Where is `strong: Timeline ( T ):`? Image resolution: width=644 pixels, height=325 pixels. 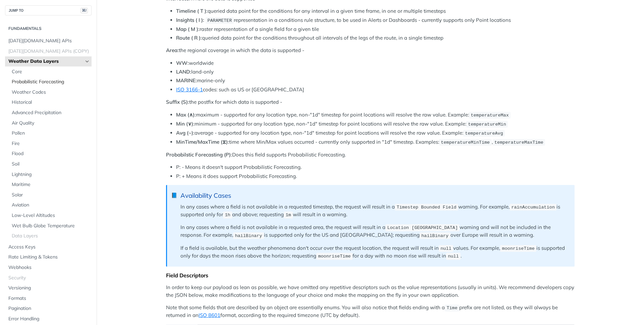
strong: Timeline ( T ): is located at coordinates (192, 11).